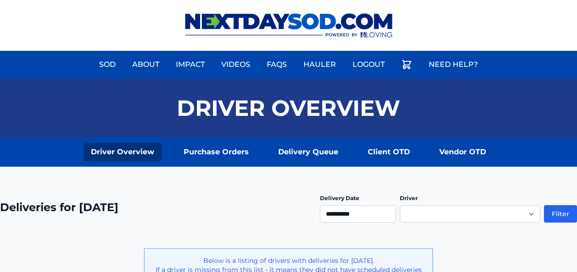  I want to click on h1: Driver Overview, so click(288, 108).